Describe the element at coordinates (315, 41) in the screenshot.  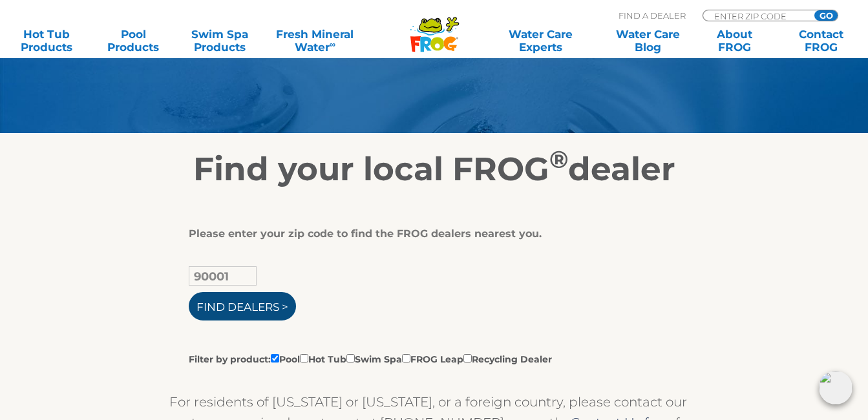
I see `a: Fresh MineralWater∞` at that location.